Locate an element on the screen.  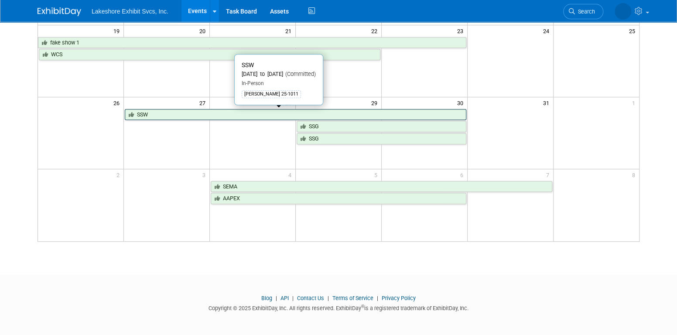
span: Search is located at coordinates (585, 11).